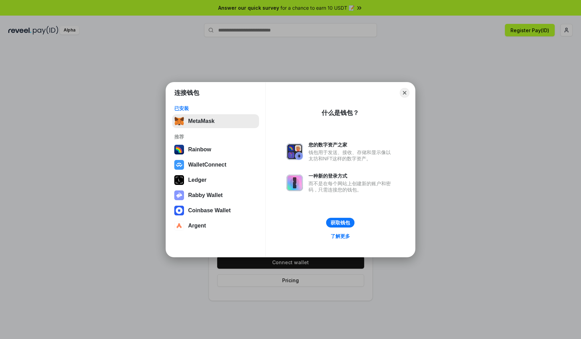  I want to click on div: 钱包用于发送、接收、存储和显示像以太坊和NFT这样的数字资产。, so click(352, 155).